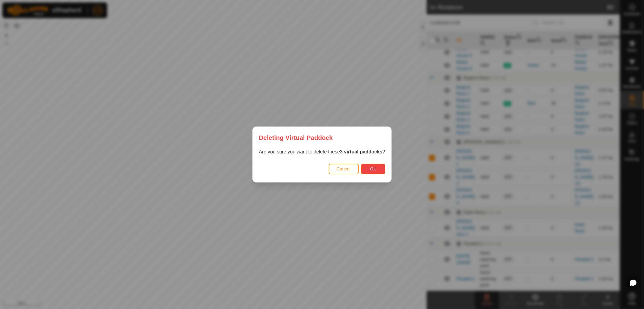 The image size is (644, 309). I want to click on strong: 3 virtual paddocks, so click(361, 151).